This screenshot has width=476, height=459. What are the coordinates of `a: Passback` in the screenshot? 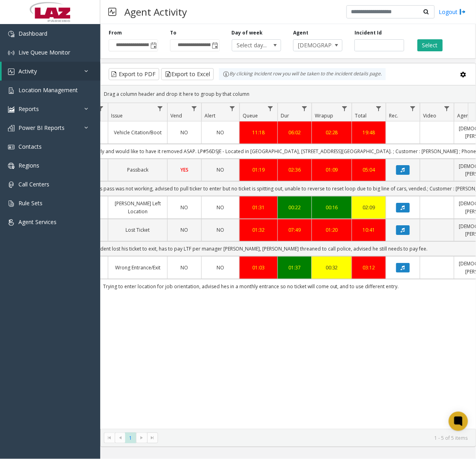 It's located at (138, 169).